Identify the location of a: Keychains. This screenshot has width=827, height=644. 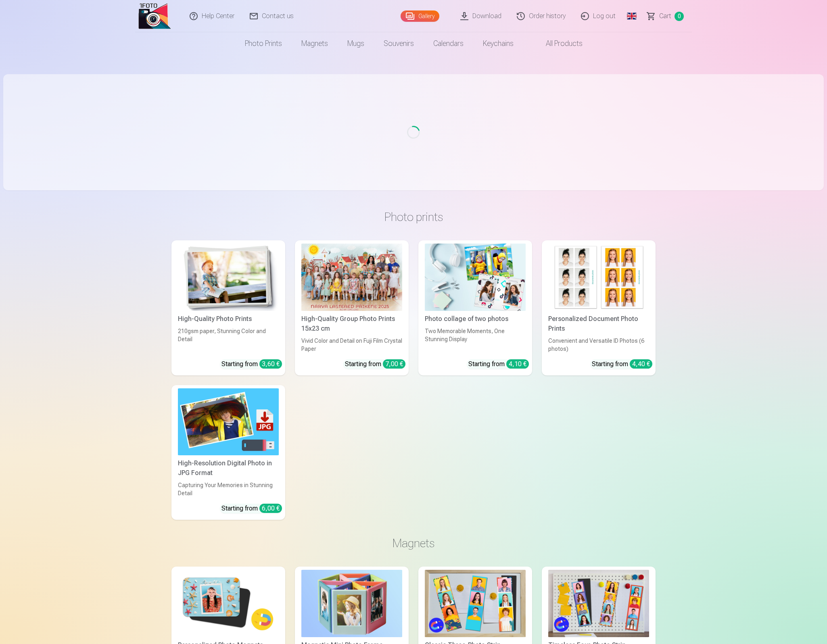
(498, 44).